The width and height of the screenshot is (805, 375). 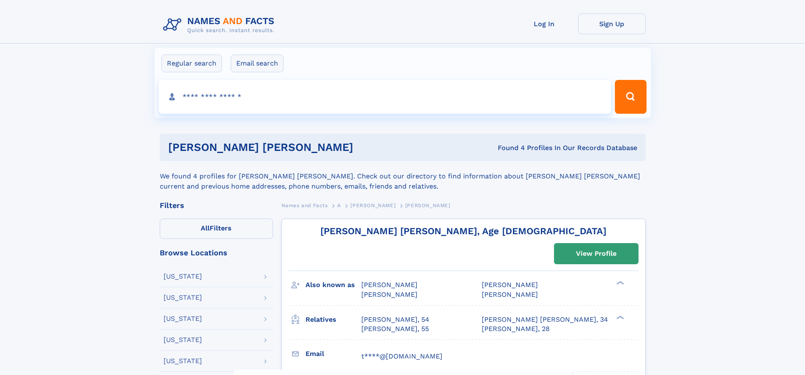 I want to click on h3: Also known as, so click(x=333, y=285).